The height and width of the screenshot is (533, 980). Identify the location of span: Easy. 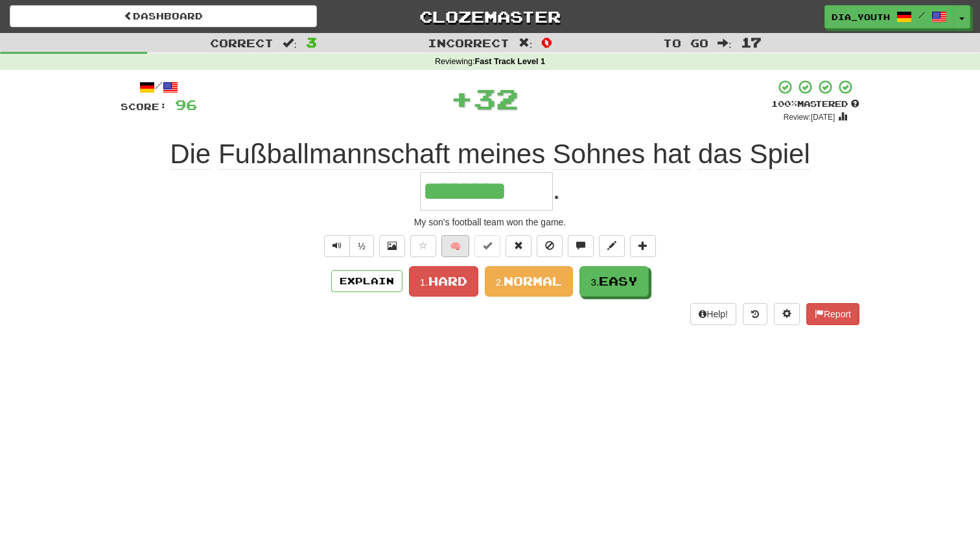
(618, 281).